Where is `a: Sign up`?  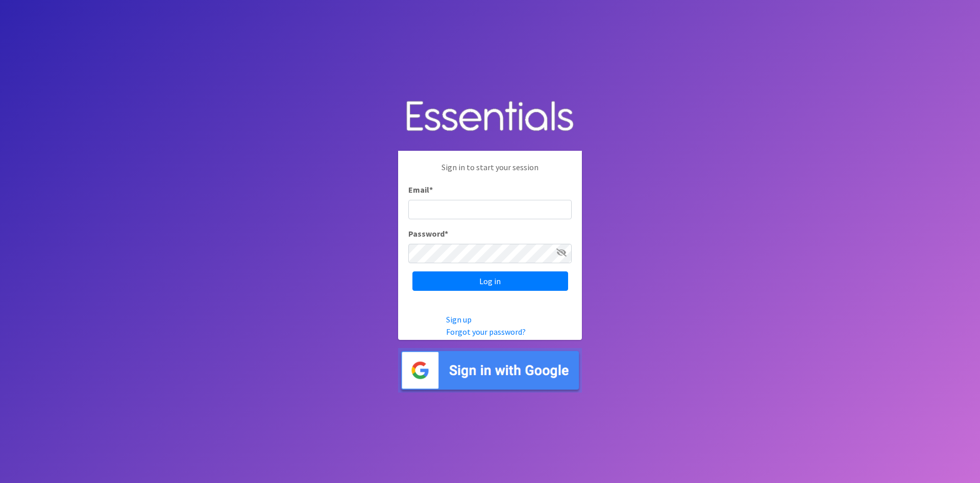
a: Sign up is located at coordinates (459, 319).